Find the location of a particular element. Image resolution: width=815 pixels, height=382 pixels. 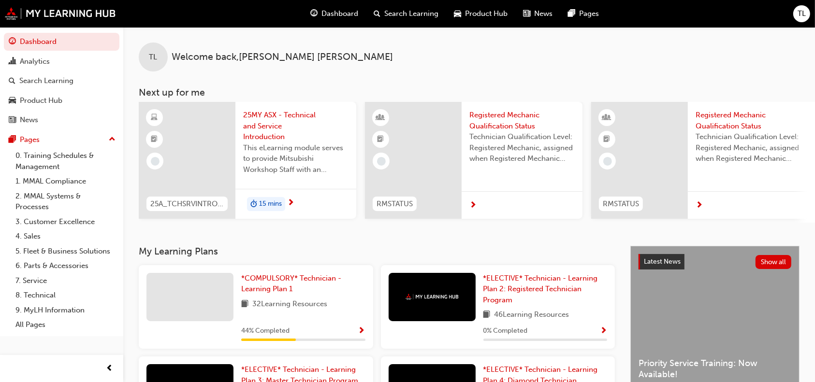

button: DashboardAnalyticsSearch LearningProduct HubNews is located at coordinates (61, 81).